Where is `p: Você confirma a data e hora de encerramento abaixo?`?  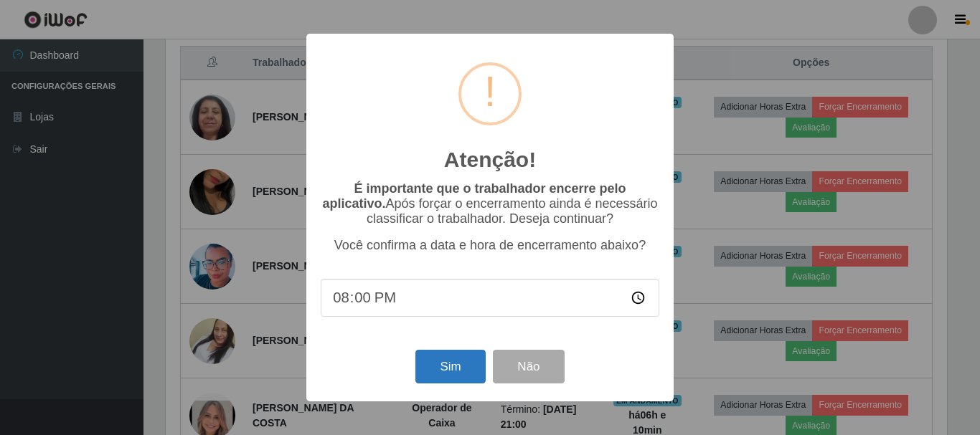
p: Você confirma a data e hora de encerramento abaixo? is located at coordinates (490, 245).